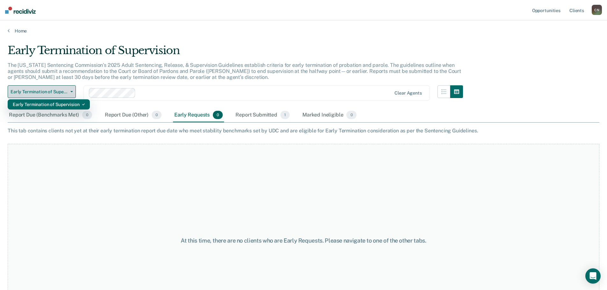 The height and width of the screenshot is (290, 607). I want to click on a: Home, so click(303, 31).